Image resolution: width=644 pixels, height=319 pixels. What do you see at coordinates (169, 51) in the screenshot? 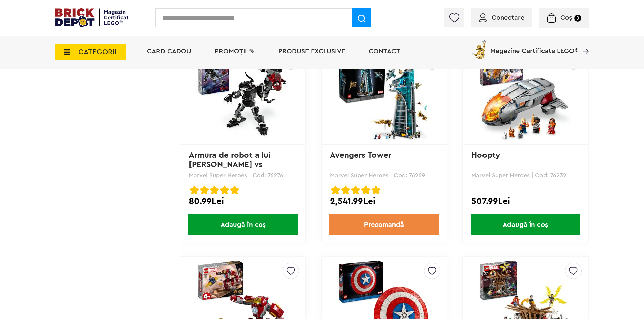
I see `a: Card Cadou` at bounding box center [169, 51].